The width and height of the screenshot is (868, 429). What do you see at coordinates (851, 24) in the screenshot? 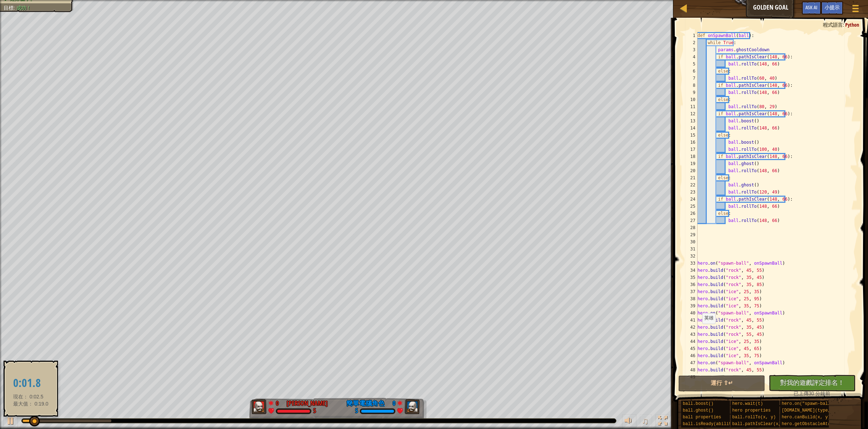
I see `span: Python` at bounding box center [851, 24].